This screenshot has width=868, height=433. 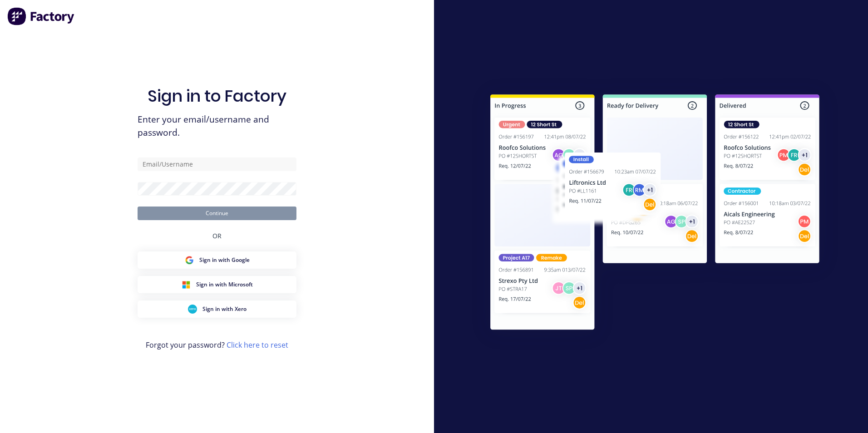 I want to click on button: Xero Sign inSign in with Xero, so click(x=217, y=309).